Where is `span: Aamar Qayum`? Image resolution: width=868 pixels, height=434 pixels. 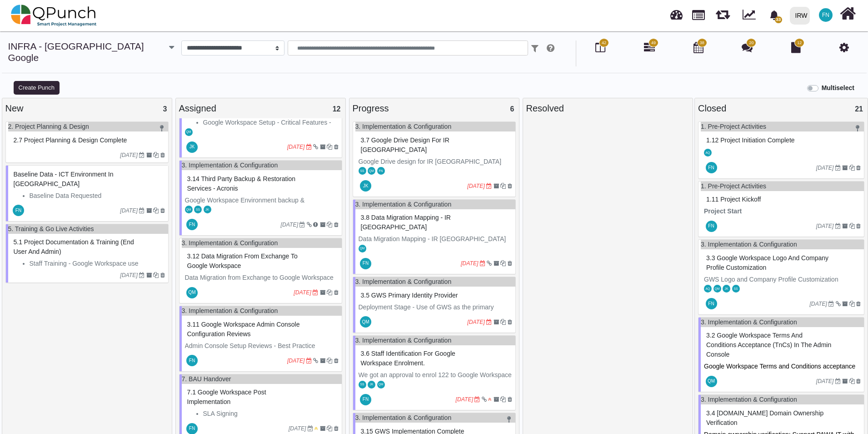 span: Aamar Qayum is located at coordinates (707, 289).